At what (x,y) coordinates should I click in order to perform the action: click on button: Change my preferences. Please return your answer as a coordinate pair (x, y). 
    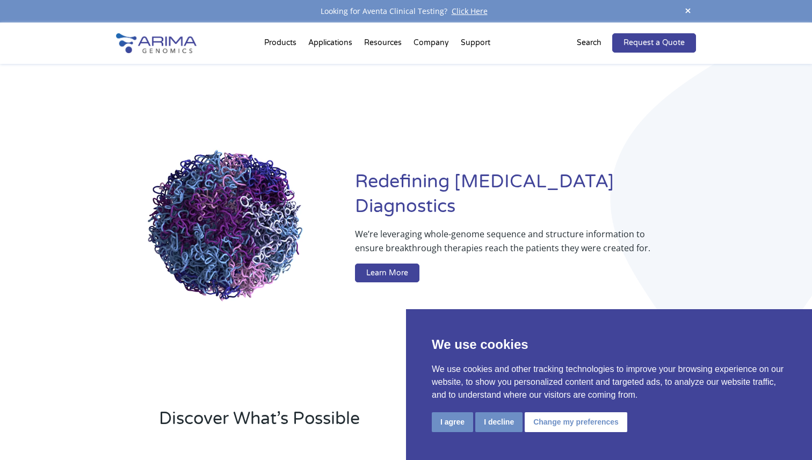
    Looking at the image, I should click on (575, 422).